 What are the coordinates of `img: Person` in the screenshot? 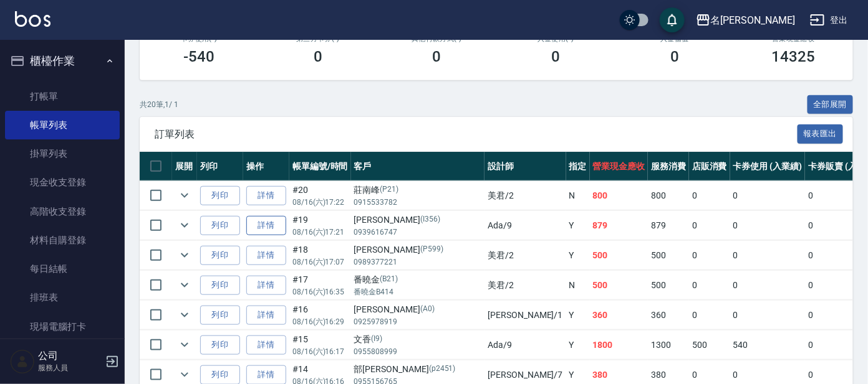 It's located at (23, 362).